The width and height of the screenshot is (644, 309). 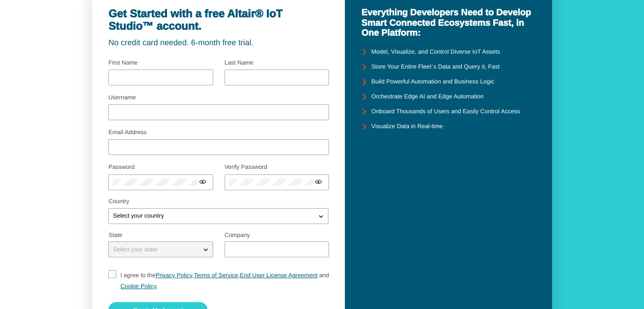 What do you see at coordinates (174, 275) in the screenshot?
I see `a: Privacy Policy` at bounding box center [174, 275].